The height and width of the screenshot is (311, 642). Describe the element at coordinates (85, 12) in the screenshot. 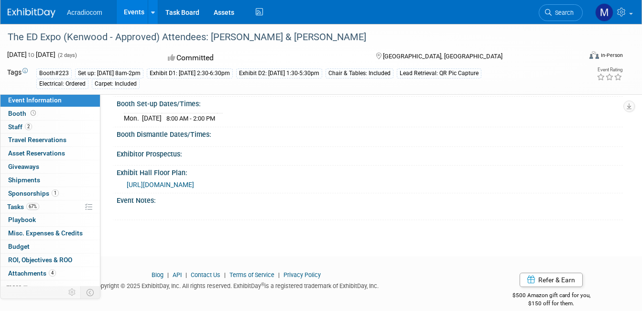

I see `span: Acradiocom` at that location.